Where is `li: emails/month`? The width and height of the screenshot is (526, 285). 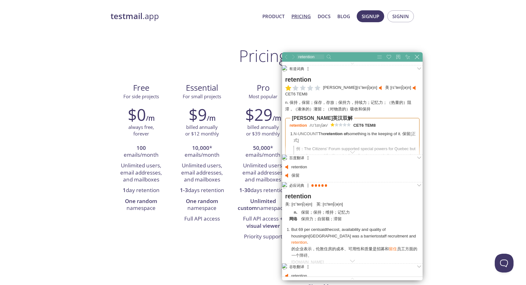 li: emails/month is located at coordinates (141, 151).